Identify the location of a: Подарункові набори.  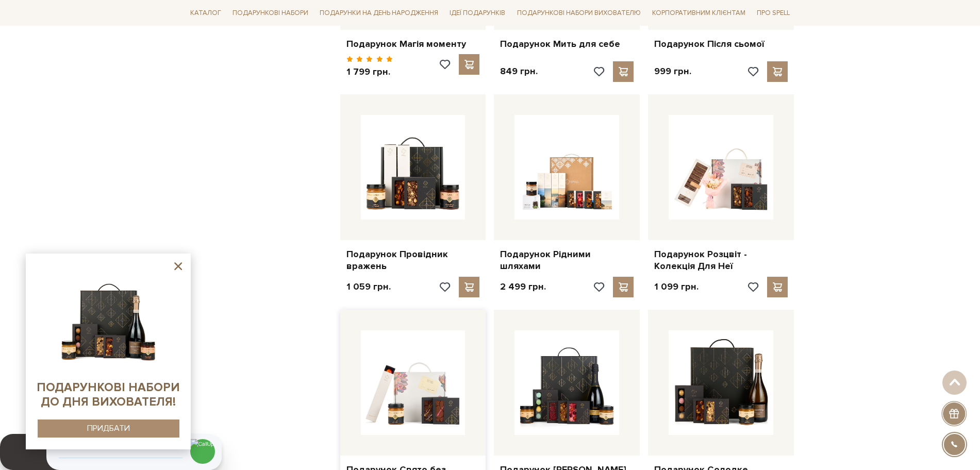
(270, 13).